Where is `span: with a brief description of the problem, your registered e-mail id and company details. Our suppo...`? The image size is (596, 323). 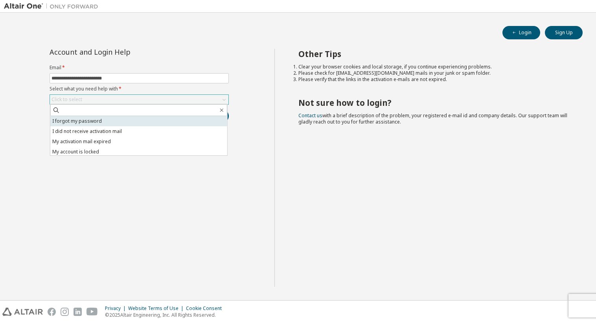 span: with a brief description of the problem, your registered e-mail id and company details. Our suppo... is located at coordinates (433, 118).